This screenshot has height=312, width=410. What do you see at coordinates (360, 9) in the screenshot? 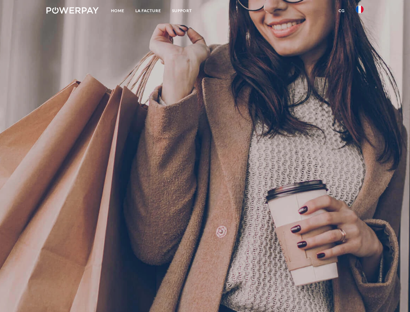
I see `img: fr` at bounding box center [360, 9].